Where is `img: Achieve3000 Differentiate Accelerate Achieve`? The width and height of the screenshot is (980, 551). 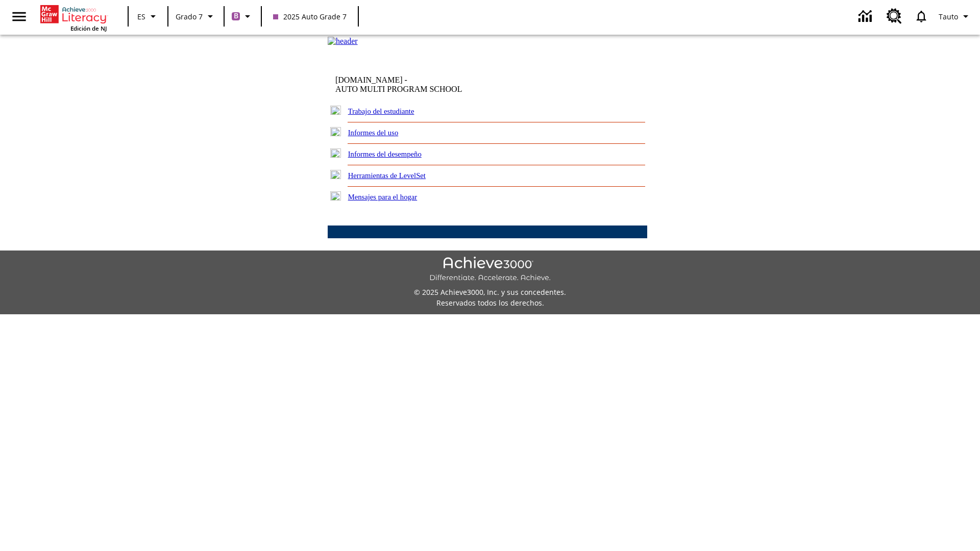
img: Achieve3000 Differentiate Accelerate Achieve is located at coordinates (490, 270).